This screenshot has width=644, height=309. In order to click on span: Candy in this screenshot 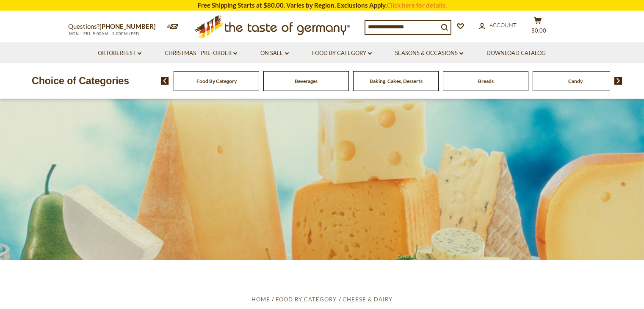, I will do `click(575, 81)`.